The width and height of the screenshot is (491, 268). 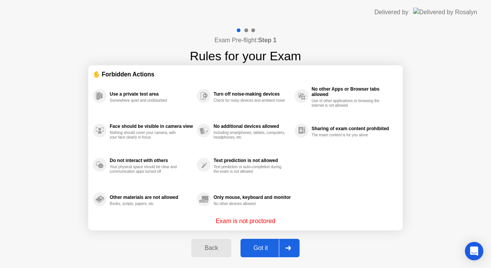 I want to click on div: No other Apps or Browser tabs allowed, so click(x=353, y=92).